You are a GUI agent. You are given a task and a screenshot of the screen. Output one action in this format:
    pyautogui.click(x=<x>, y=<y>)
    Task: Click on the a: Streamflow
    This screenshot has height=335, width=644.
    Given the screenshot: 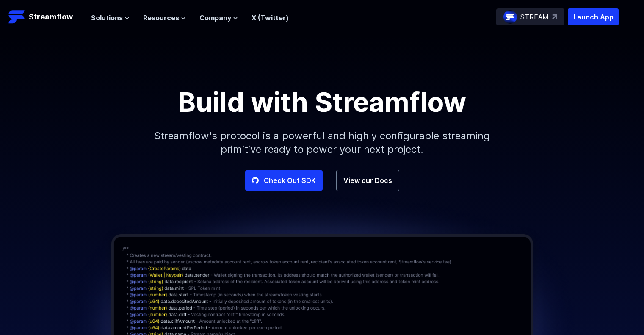 What is the action you would take?
    pyautogui.click(x=45, y=17)
    